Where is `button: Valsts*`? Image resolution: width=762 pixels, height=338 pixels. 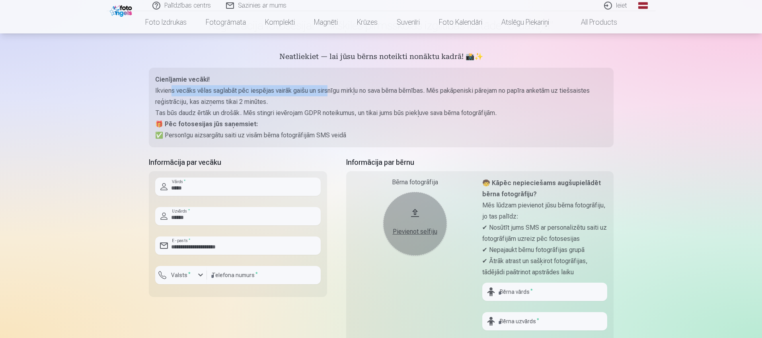 button: Valsts* is located at coordinates (181, 275).